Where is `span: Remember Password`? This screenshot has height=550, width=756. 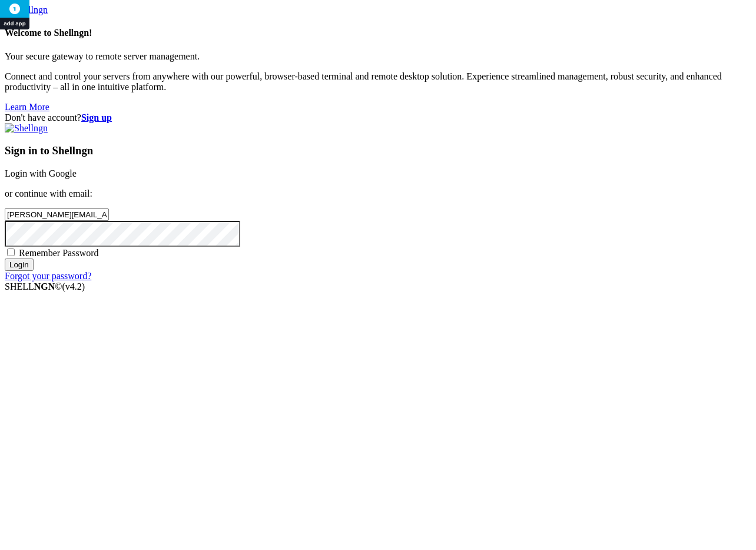
span: Remember Password is located at coordinates (59, 253).